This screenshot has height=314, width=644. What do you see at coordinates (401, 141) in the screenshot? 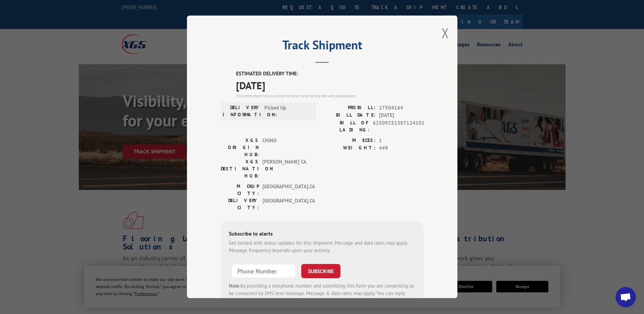
I see `span: 1` at bounding box center [401, 141].